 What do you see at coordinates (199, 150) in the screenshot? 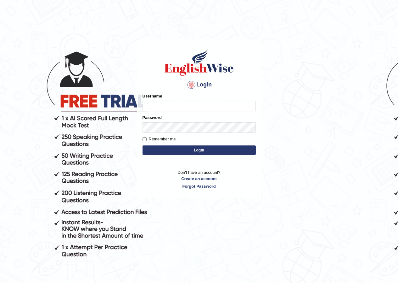
I see `button: Login` at bounding box center [199, 150].